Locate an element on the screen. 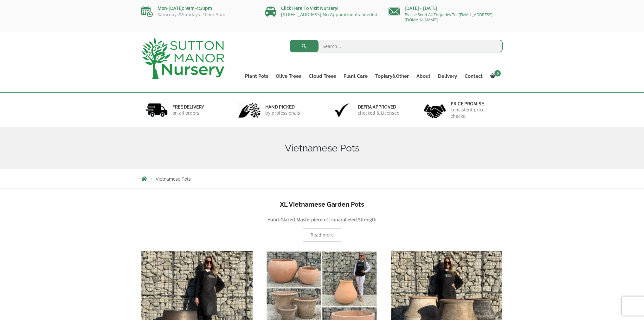  a: 0 is located at coordinates (495, 76).